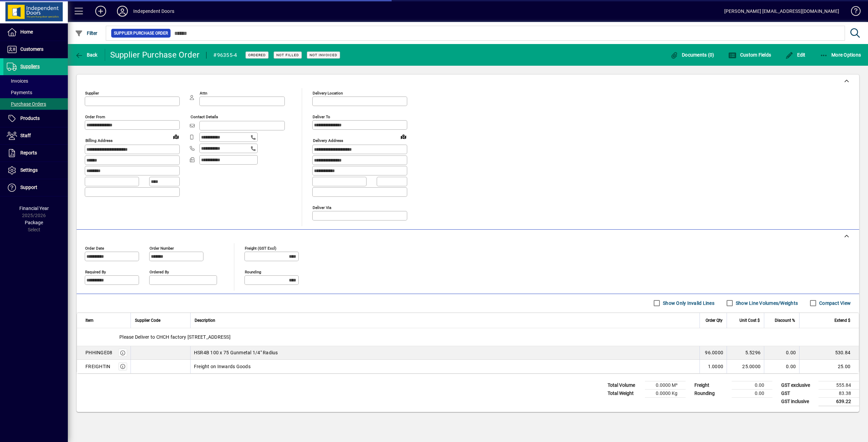 This screenshot has height=442, width=868. Describe the element at coordinates (767, 304) in the screenshot. I see `label: Show Line Volumes/Weights` at that location.